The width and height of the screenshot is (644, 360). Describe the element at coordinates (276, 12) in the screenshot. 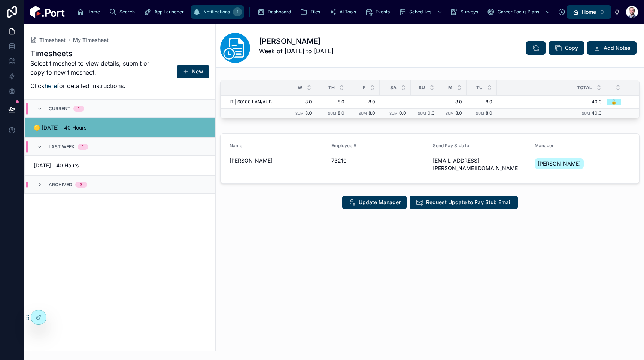

I see `a: Dashboard` at that location.